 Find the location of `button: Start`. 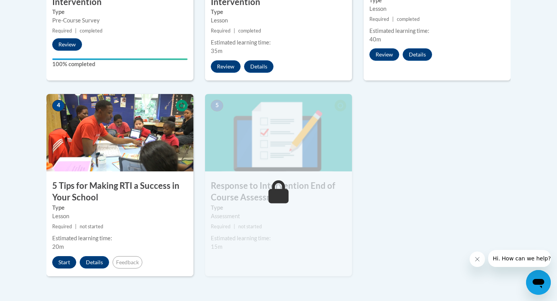

button: Start is located at coordinates (64, 262).